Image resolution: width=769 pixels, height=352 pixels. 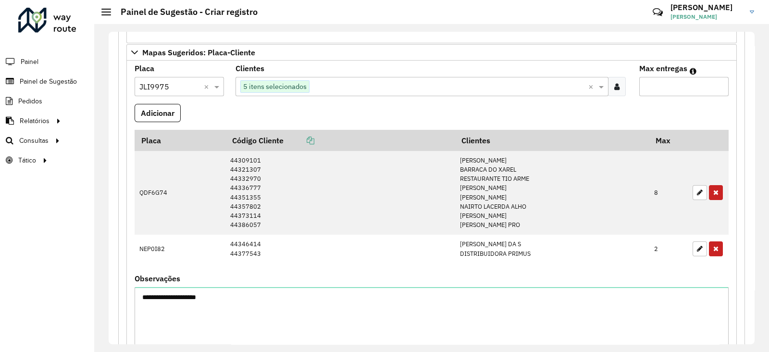 I want to click on h2: Painel de Sugestão - Criar registro, so click(x=184, y=12).